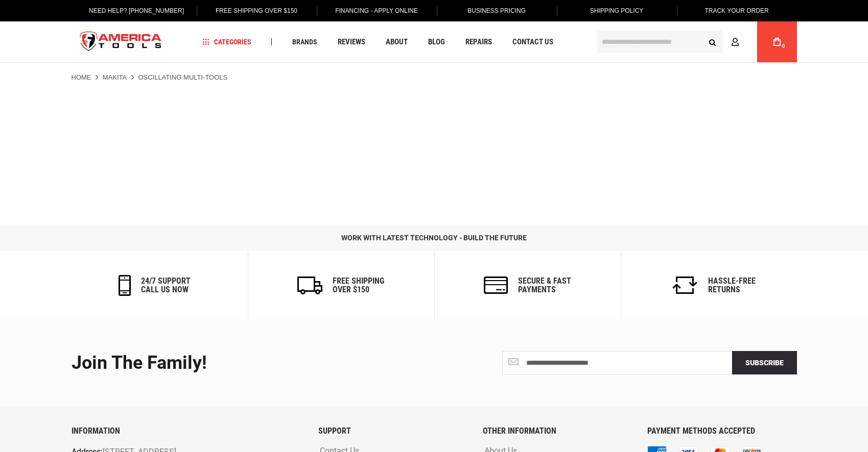 The image size is (868, 452). I want to click on span: About, so click(396, 42).